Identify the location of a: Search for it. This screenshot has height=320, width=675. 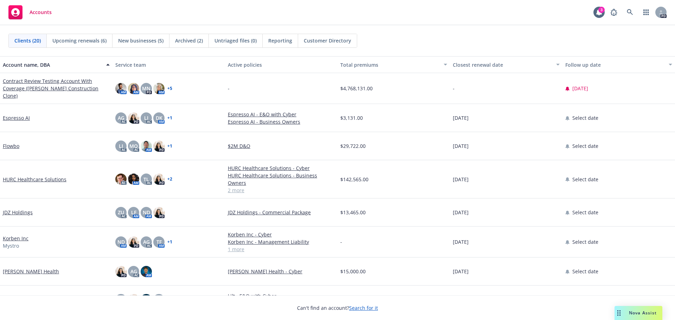
(364, 308).